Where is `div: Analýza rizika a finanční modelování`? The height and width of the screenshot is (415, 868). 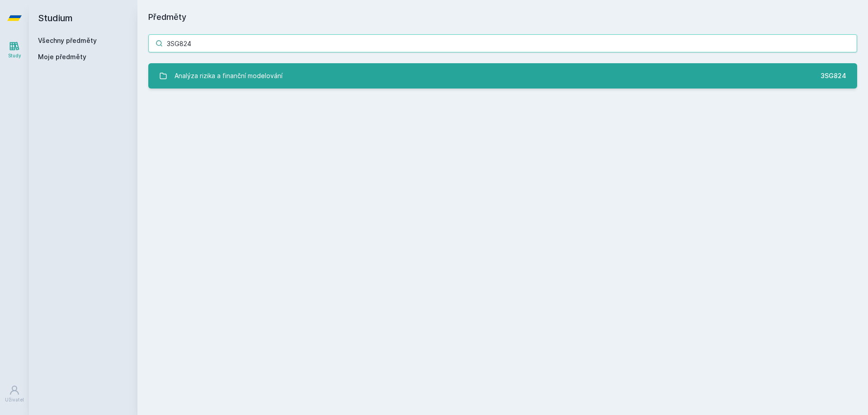
div: Analýza rizika a finanční modelování is located at coordinates (228, 76).